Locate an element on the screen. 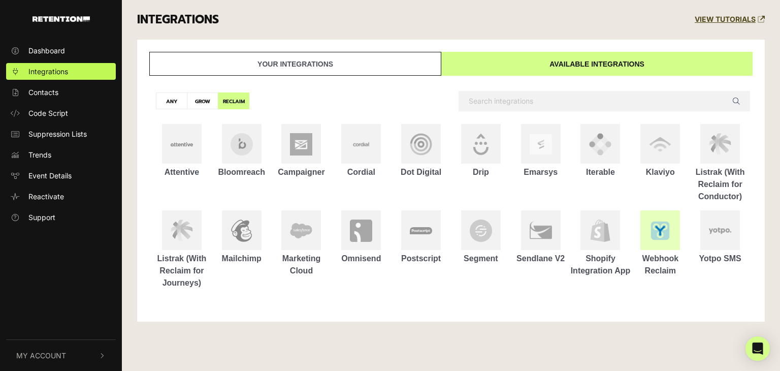 The image size is (780, 371). div: Drip is located at coordinates (481, 172).